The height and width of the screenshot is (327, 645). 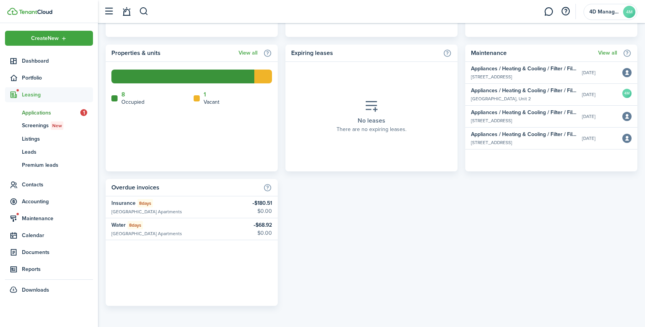 I want to click on span: Reports, so click(x=57, y=269).